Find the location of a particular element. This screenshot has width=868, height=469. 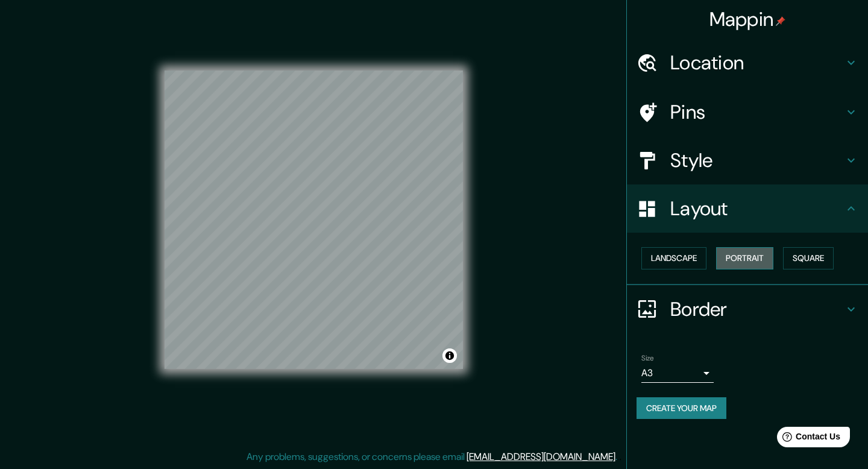

h4: Style is located at coordinates (757, 160).